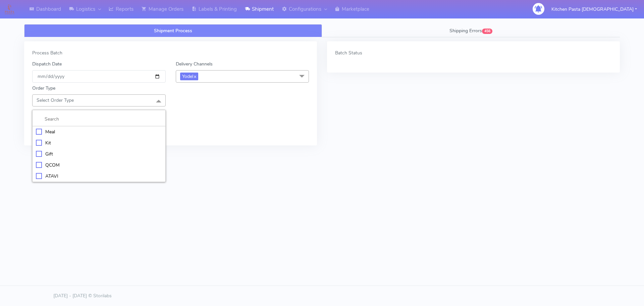 The image size is (644, 306). Describe the element at coordinates (99, 165) in the screenshot. I see `div: QCOM` at that location.